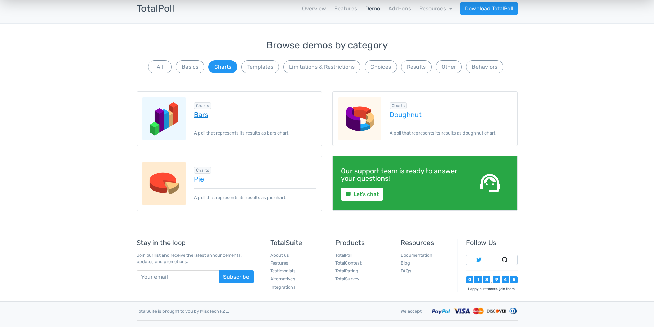  I want to click on div: 0, so click(470, 280).